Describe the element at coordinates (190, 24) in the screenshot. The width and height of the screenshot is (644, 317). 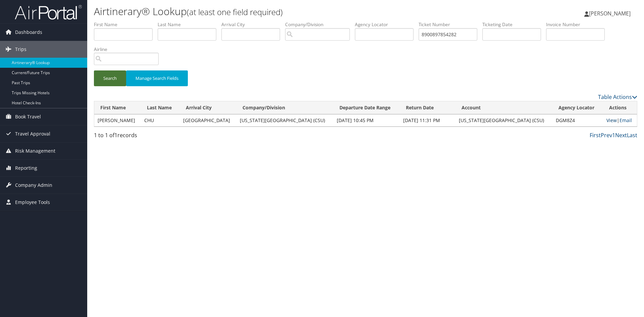
I see `label: Last Name` at that location.